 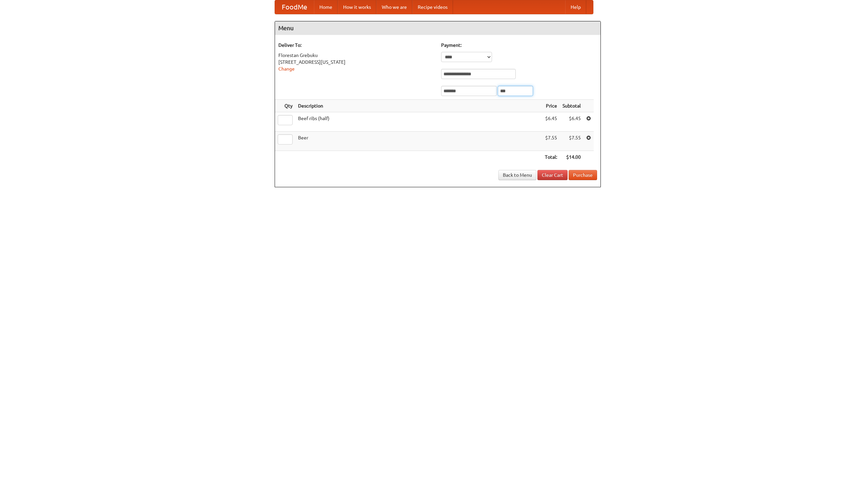 What do you see at coordinates (582, 175) in the screenshot?
I see `button: Purchase` at bounding box center [582, 175].